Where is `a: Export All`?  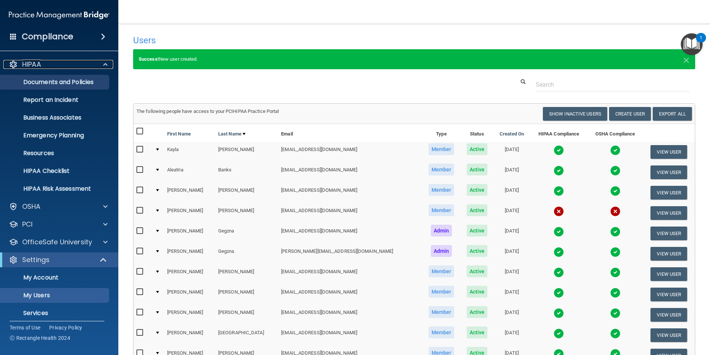
a: Export All is located at coordinates (672, 114).